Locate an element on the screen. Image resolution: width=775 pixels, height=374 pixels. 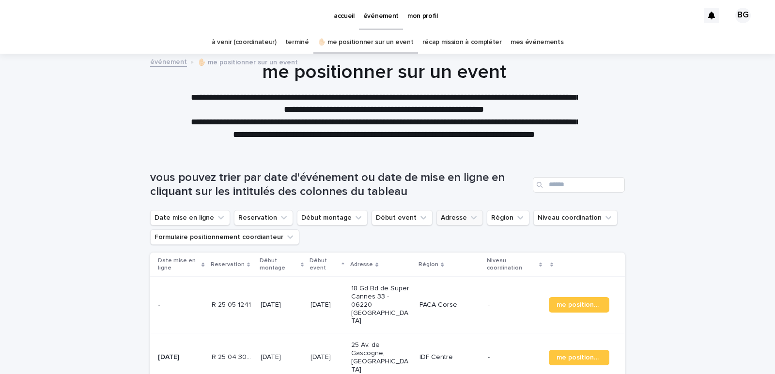
h1: me positionner sur un event is located at coordinates (384, 72).